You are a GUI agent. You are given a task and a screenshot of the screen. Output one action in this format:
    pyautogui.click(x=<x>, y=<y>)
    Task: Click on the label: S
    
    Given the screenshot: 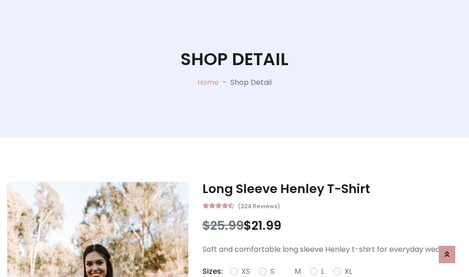 What is the action you would take?
    pyautogui.click(x=272, y=271)
    